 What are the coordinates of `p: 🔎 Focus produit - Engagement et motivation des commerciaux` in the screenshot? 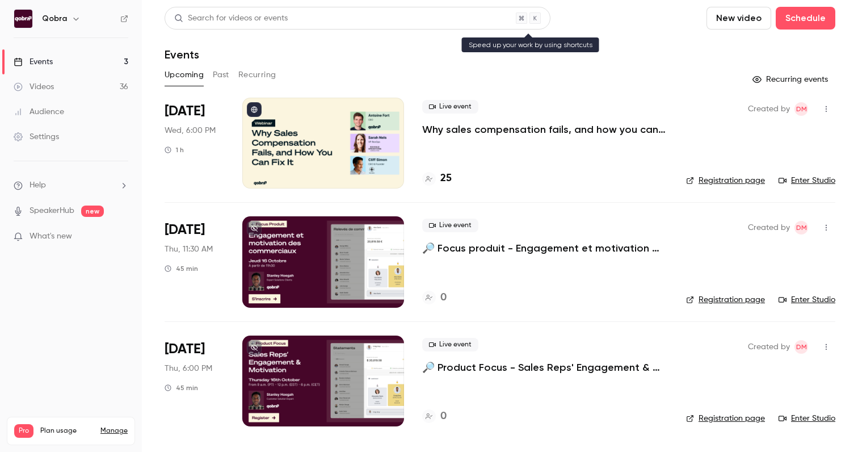 It's located at (545, 248).